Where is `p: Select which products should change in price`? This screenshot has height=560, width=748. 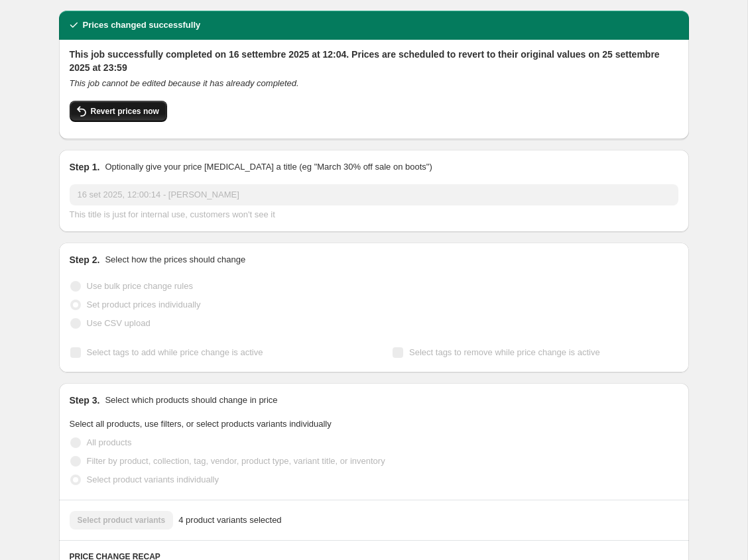 p: Select which products should change in price is located at coordinates (191, 400).